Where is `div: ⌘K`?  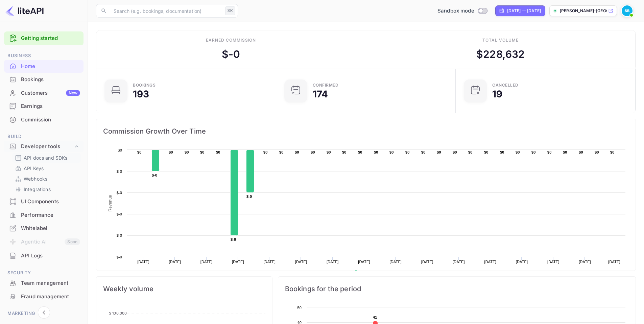
div: ⌘K is located at coordinates (230, 11).